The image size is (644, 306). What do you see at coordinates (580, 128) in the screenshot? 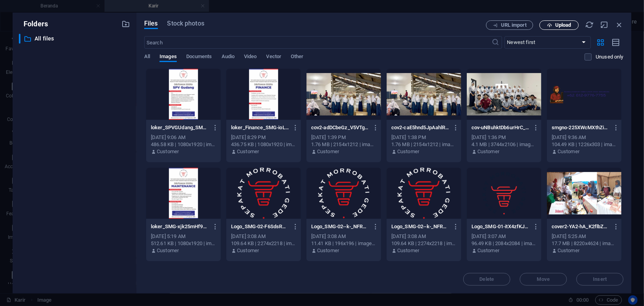
I see `p: smgno-225XWcMXthZi9AMjtBeMfQ.png` at bounding box center [580, 128].